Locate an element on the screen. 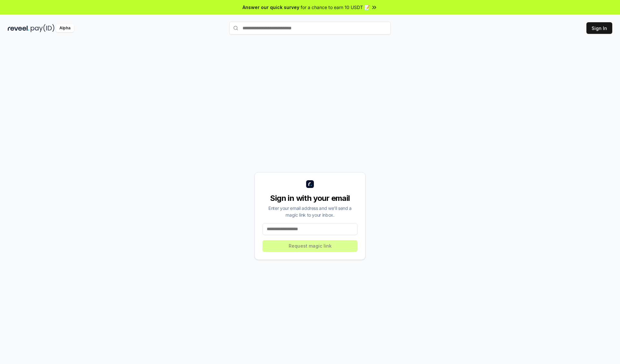  span: Answer our quick survey is located at coordinates (271, 7).